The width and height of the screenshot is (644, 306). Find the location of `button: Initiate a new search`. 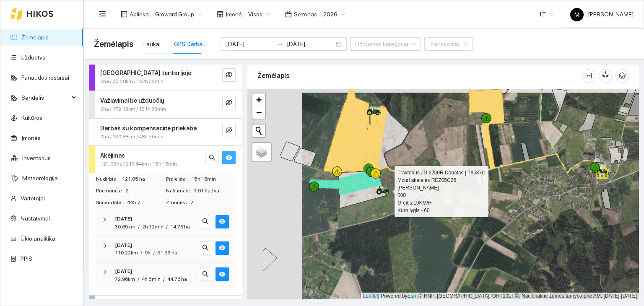

button: Initiate a new search is located at coordinates (259, 131).